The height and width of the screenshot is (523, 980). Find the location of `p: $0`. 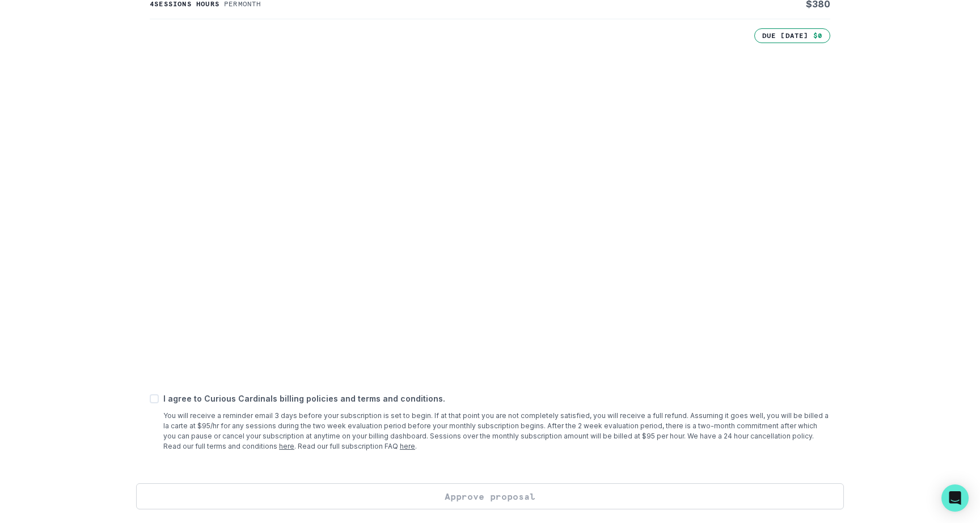

p: $0 is located at coordinates (818, 36).